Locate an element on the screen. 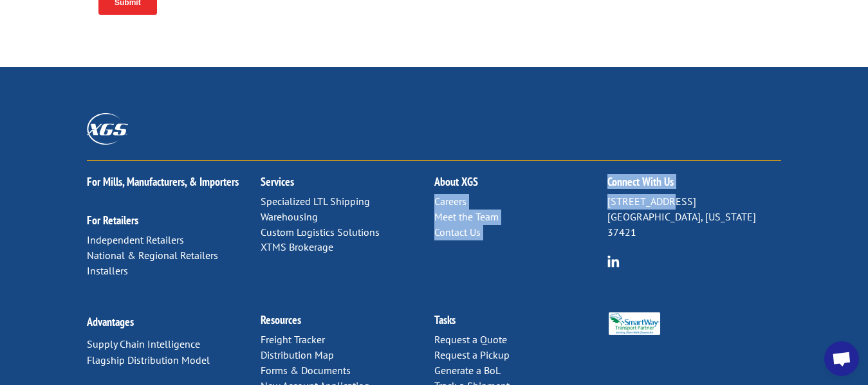 Image resolution: width=868 pixels, height=385 pixels. img: XGS_Logos_ALL_2024_All_White is located at coordinates (108, 129).